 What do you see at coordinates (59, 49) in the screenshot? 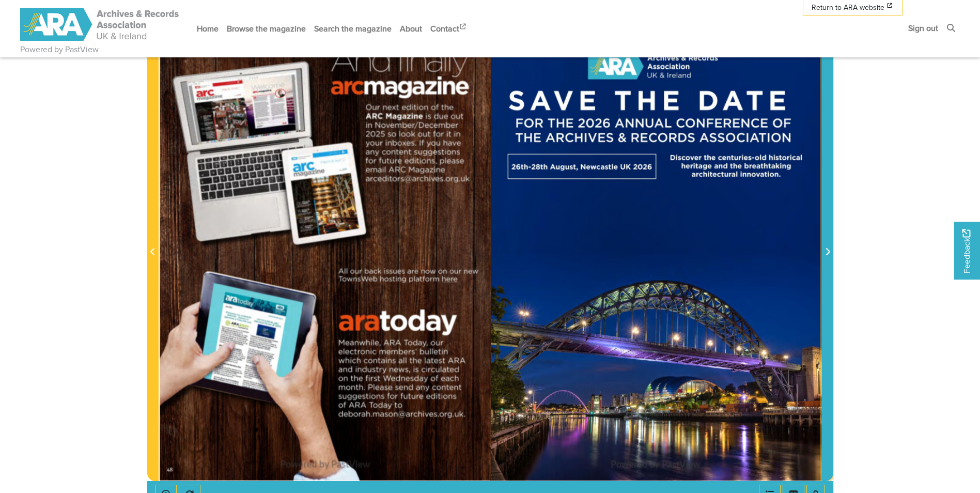
I see `a: Powered by PastView` at bounding box center [59, 49].